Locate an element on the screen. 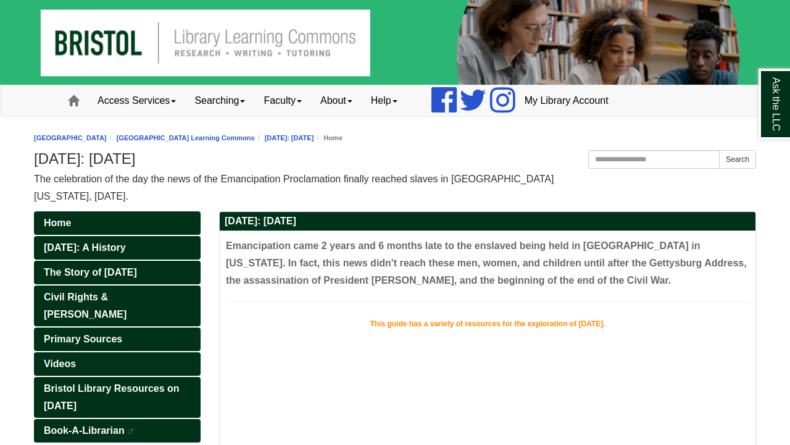 The image size is (790, 445). span: Primary Sources is located at coordinates (83, 338).